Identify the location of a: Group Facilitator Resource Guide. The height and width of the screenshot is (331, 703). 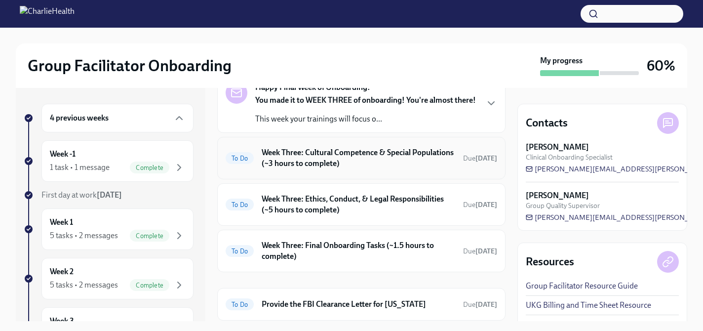
(581, 286).